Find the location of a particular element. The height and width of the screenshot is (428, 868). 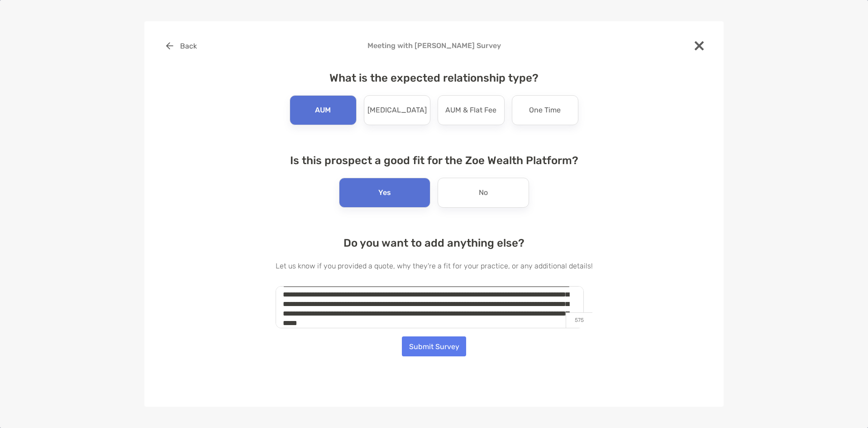

h4: Do you want to add anything else? is located at coordinates (434, 243).